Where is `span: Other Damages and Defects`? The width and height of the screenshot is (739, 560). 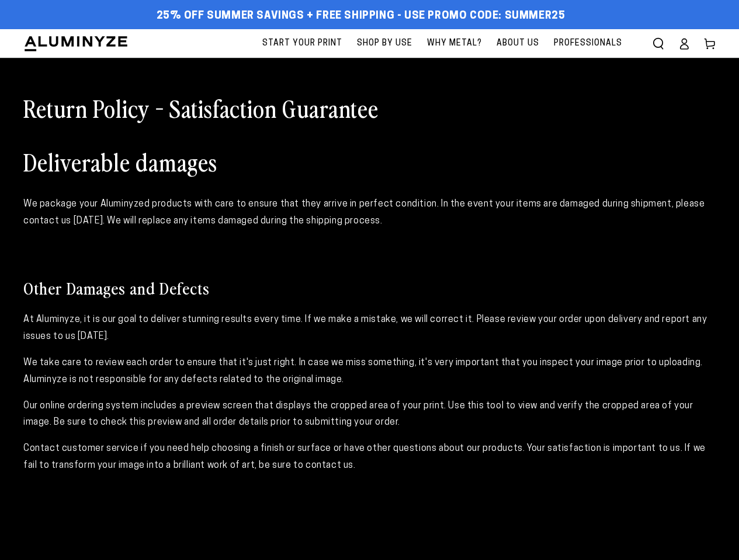
span: Other Damages and Defects is located at coordinates (116, 288).